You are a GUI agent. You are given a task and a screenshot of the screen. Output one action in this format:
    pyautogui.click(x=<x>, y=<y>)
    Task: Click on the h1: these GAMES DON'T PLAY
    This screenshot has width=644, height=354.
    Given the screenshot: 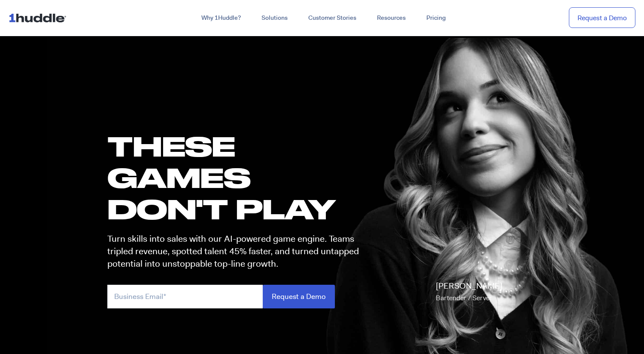 What is the action you would take?
    pyautogui.click(x=237, y=177)
    